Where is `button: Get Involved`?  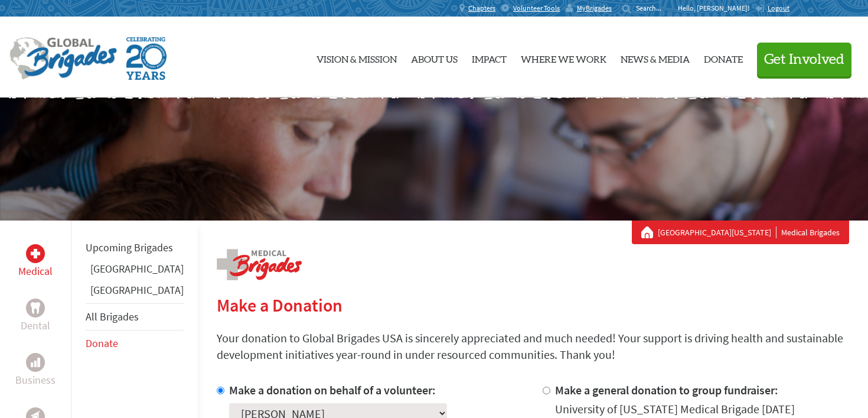 button: Get Involved is located at coordinates (805, 59).